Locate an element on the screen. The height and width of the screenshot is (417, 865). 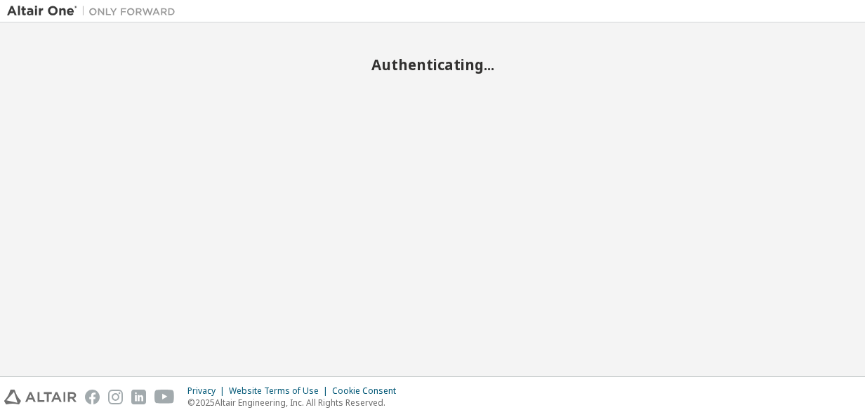
div: Website Terms of Use is located at coordinates (280, 391).